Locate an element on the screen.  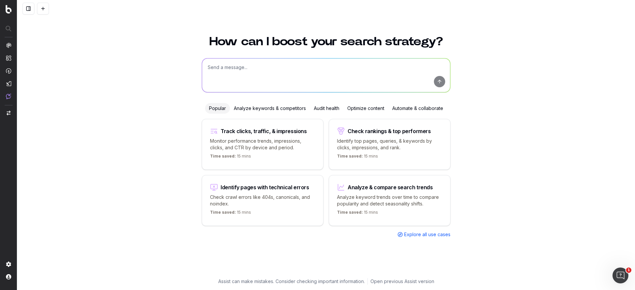
div: Audit health is located at coordinates (326, 108).